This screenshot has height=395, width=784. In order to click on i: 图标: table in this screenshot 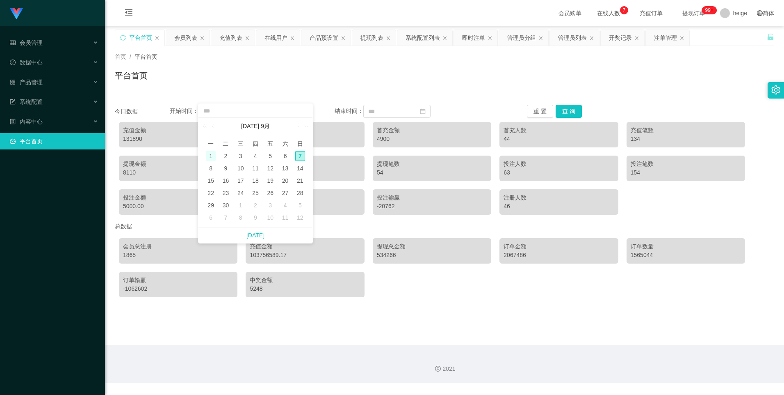, I will do `click(13, 43)`.